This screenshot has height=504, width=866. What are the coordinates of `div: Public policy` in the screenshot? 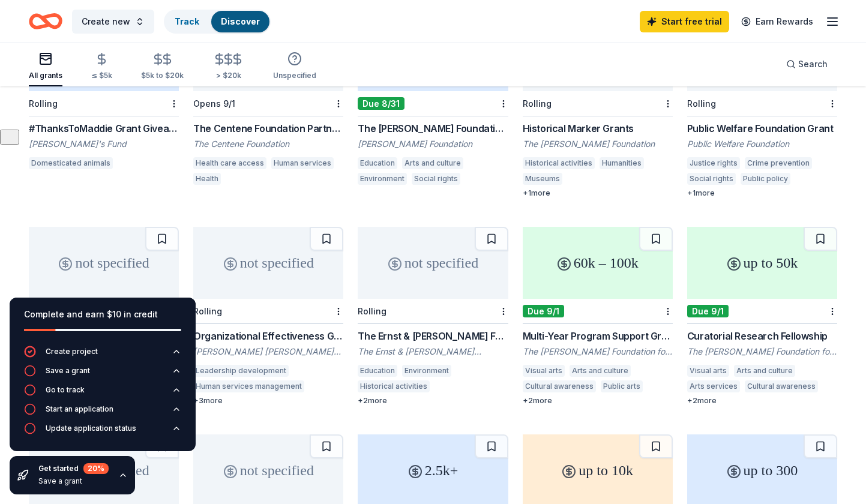 It's located at (765, 179).